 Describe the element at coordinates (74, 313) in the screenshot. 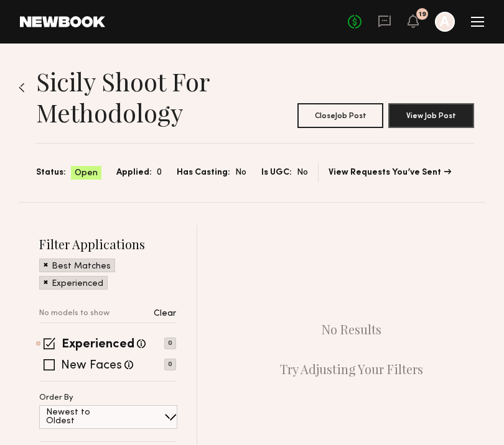

I see `p: No models to show` at that location.